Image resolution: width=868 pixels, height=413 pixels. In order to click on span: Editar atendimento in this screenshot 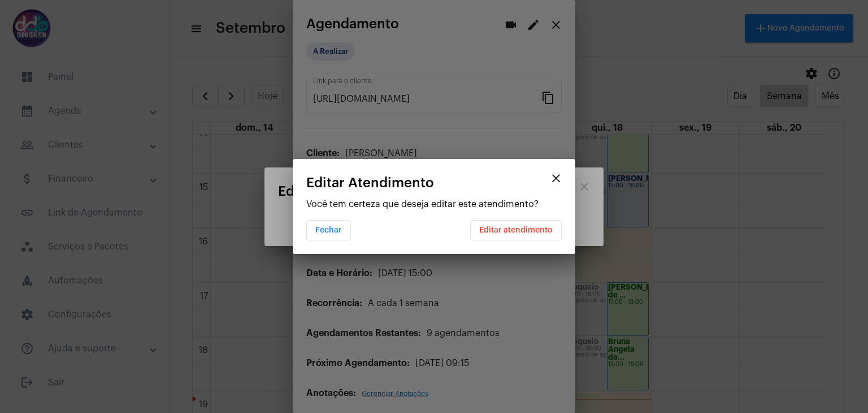, I will do `click(516, 230)`.